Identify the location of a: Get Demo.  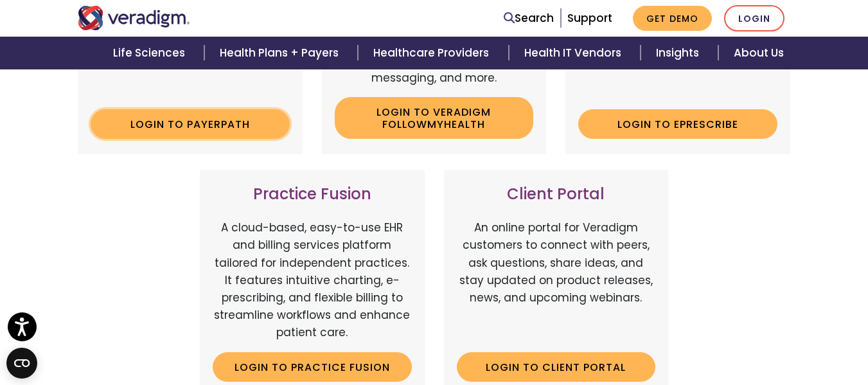
(672, 18).